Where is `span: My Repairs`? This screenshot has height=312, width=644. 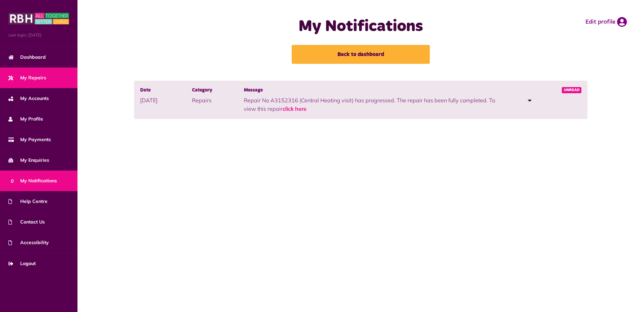 span: My Repairs is located at coordinates (27, 78).